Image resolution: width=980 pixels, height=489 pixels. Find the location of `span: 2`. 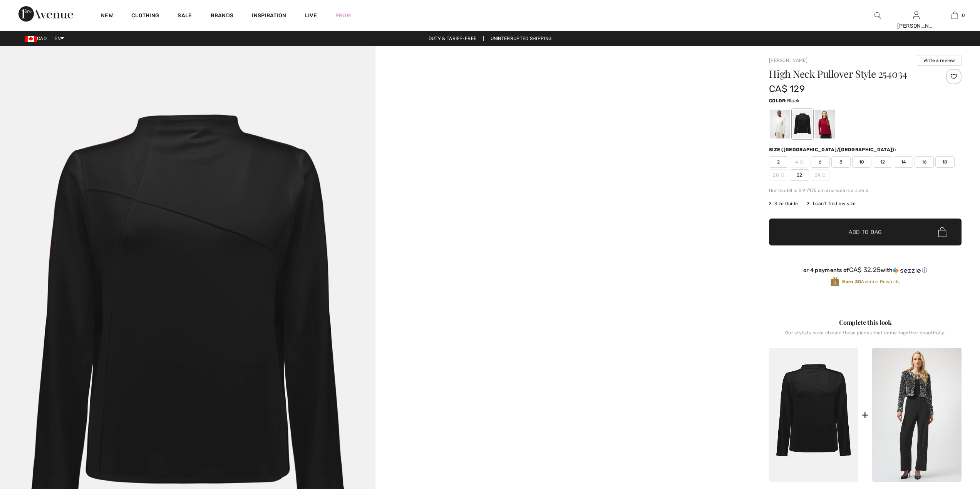

span: 2 is located at coordinates (778, 162).